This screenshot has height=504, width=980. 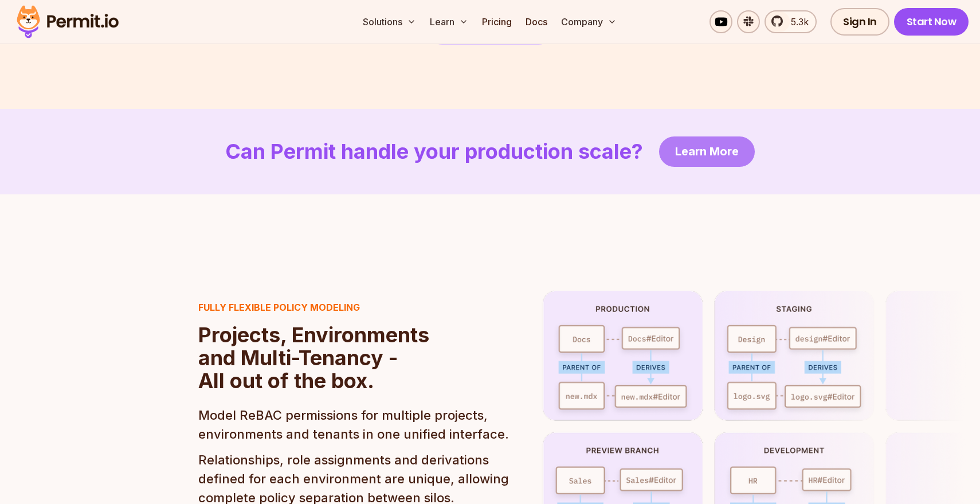 I want to click on a: Learn More, so click(x=707, y=152).